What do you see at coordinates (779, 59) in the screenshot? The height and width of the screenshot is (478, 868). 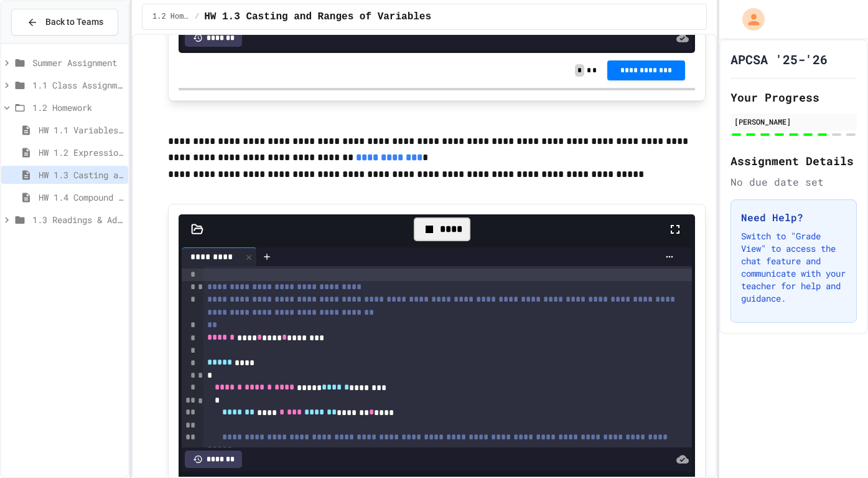 I see `h1: APCSA '25-'26` at bounding box center [779, 59].